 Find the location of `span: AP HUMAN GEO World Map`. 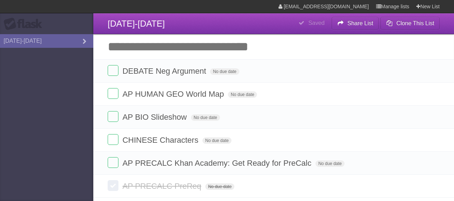

span: AP HUMAN GEO World Map is located at coordinates (174, 94).